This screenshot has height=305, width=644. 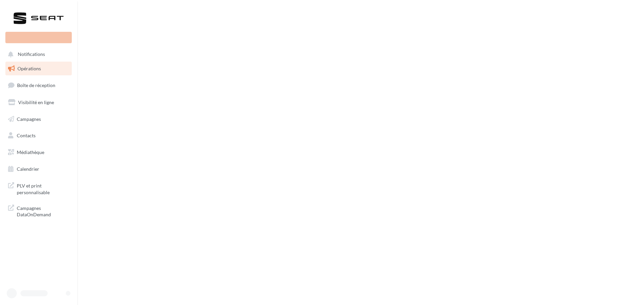 What do you see at coordinates (29, 119) in the screenshot?
I see `span: Campagnes` at bounding box center [29, 119].